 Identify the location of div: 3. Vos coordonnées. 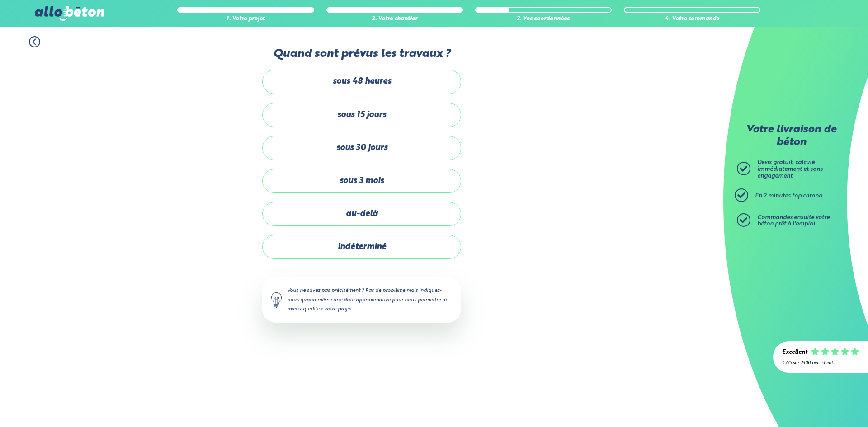
(543, 19).